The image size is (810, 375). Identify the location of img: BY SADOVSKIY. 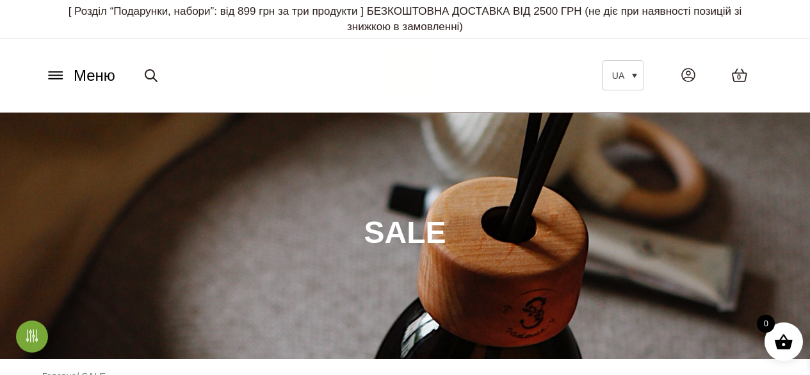
(405, 75).